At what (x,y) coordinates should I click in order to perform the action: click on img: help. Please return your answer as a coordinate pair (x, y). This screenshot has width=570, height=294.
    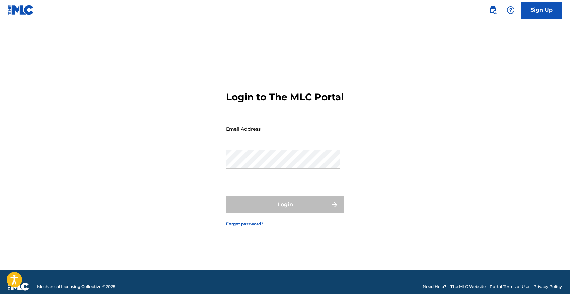
    Looking at the image, I should click on (510, 10).